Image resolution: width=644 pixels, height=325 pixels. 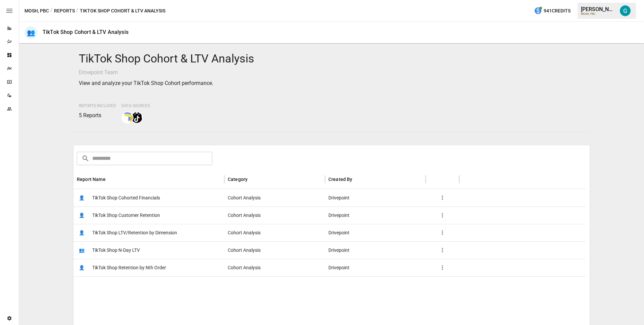 I want to click on div: TikTok Shop Cohort & LTV Analysis, so click(x=85, y=32).